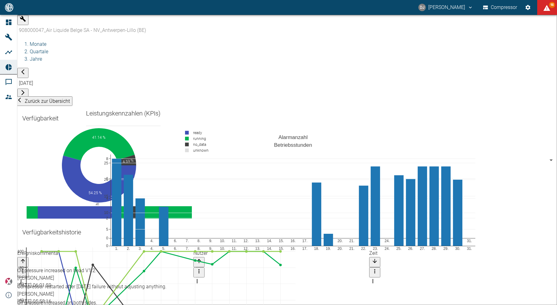  What do you see at coordinates (9, 7) in the screenshot?
I see `img: logo` at bounding box center [9, 7].